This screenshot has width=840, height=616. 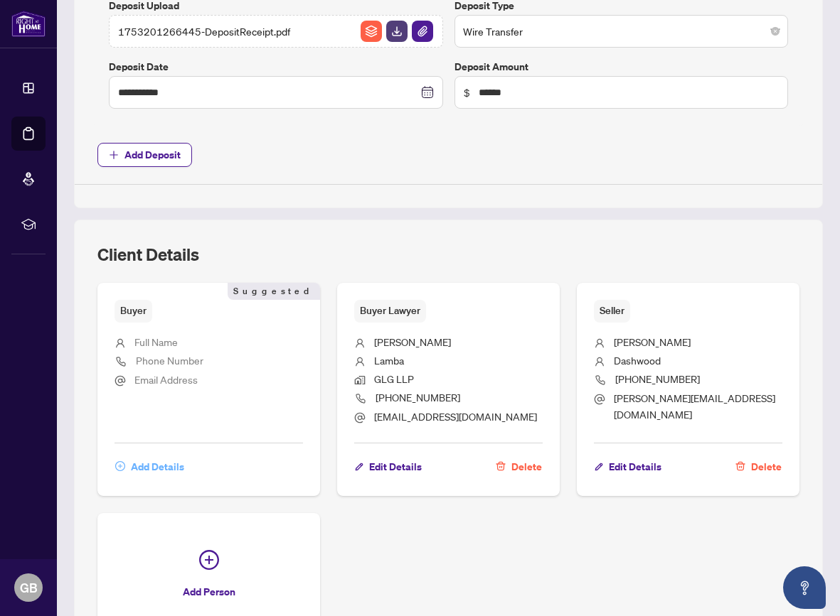 What do you see at coordinates (209, 592) in the screenshot?
I see `span: Add Person` at bounding box center [209, 592].